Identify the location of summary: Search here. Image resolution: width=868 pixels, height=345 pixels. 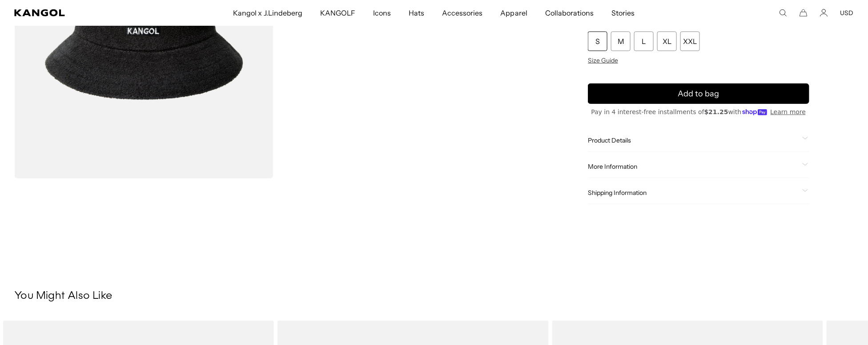
(783, 13).